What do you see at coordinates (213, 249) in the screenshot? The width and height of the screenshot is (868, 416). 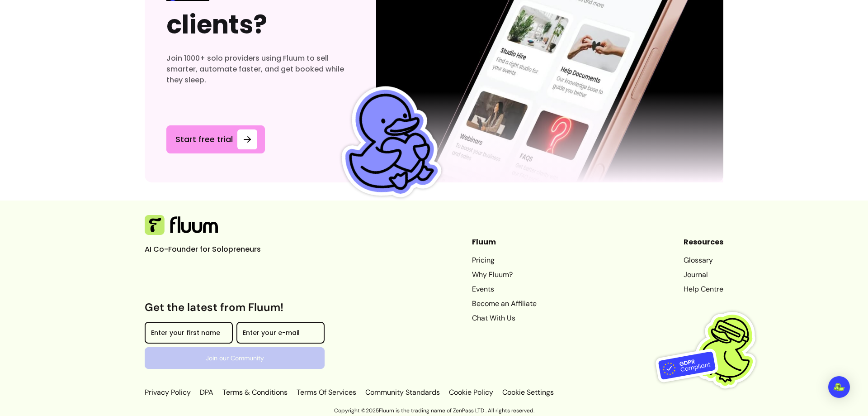 I see `p: AI Co-Founder for Solopreneurs` at bounding box center [213, 249].